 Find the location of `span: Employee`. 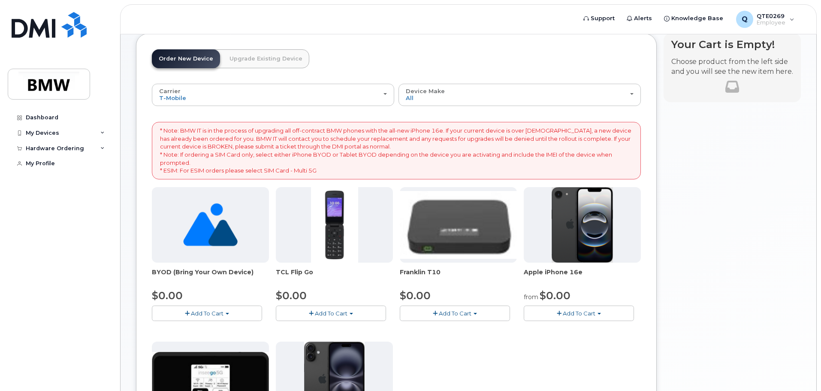

span: Employee is located at coordinates (770, 23).